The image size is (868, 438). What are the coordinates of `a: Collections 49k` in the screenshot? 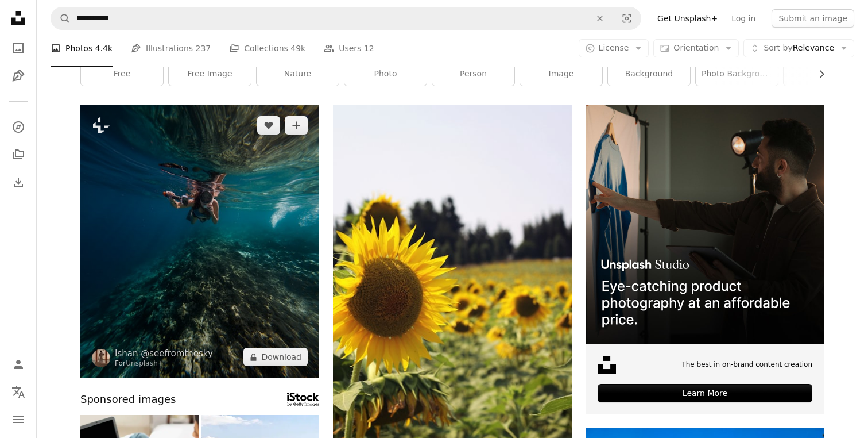 It's located at (267, 48).